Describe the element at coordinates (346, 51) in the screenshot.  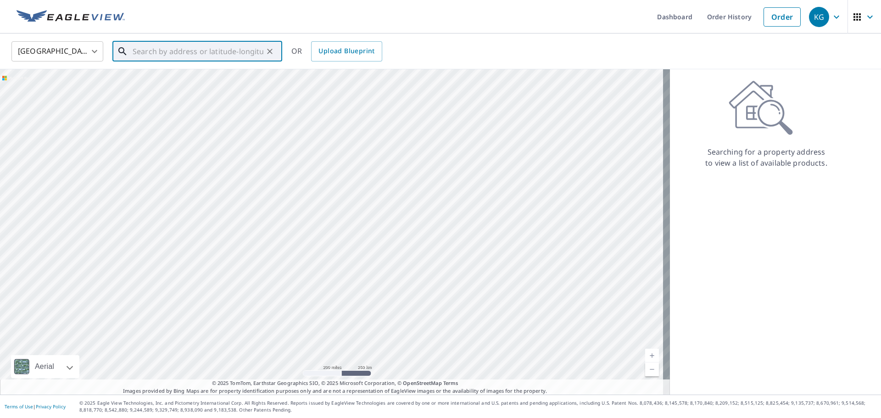
I see `a: Upload Blueprint` at that location.